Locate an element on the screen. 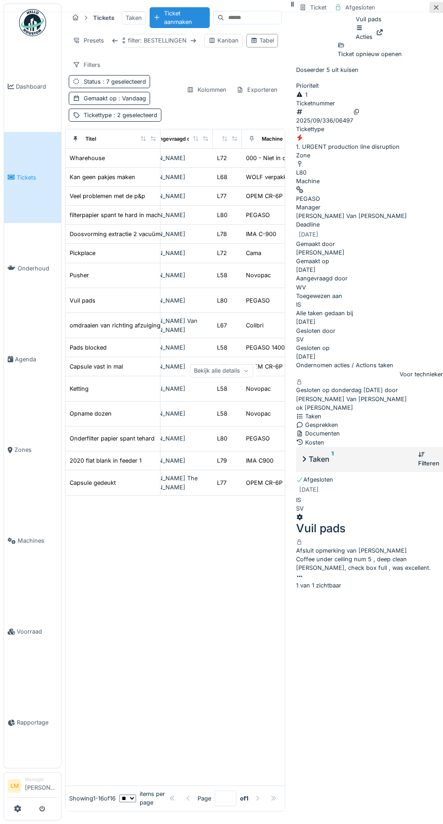 The width and height of the screenshot is (443, 824). span: Machines is located at coordinates (38, 540).